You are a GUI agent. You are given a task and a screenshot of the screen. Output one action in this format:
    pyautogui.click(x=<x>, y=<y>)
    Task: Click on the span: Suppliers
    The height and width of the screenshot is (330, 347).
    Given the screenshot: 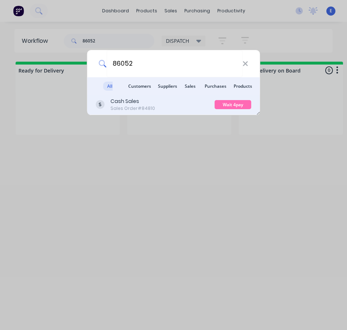 What is the action you would take?
    pyautogui.click(x=168, y=86)
    